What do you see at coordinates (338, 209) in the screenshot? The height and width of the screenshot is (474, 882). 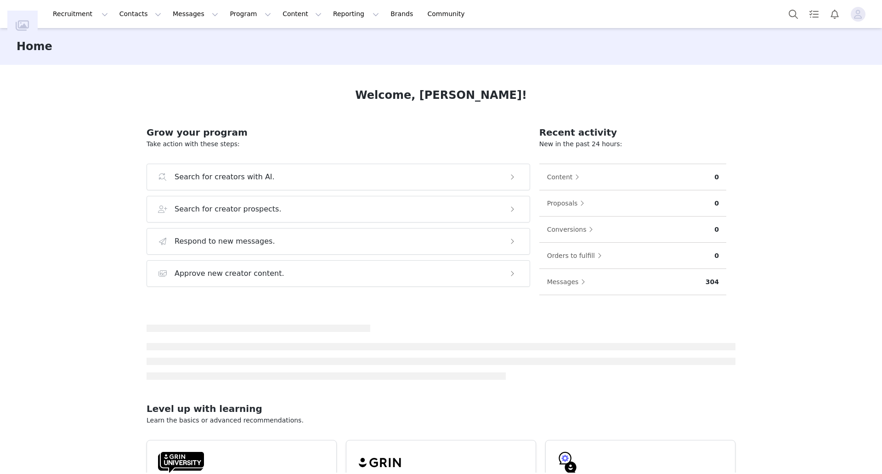 I see `button: Search for creator prospects.` at bounding box center [338, 209].